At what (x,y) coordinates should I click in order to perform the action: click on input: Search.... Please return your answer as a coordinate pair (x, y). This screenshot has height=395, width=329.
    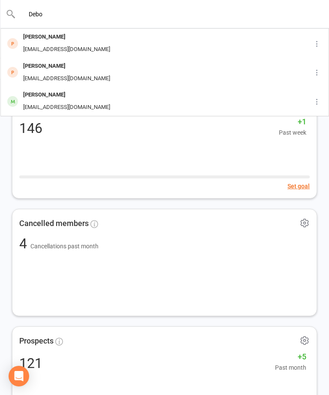
    Looking at the image, I should click on (165, 14).